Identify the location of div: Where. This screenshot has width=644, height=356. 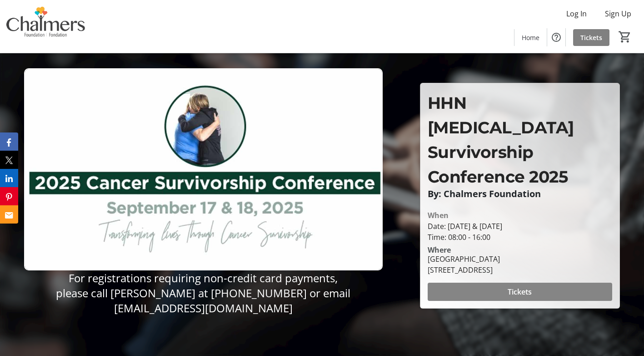
(439, 250).